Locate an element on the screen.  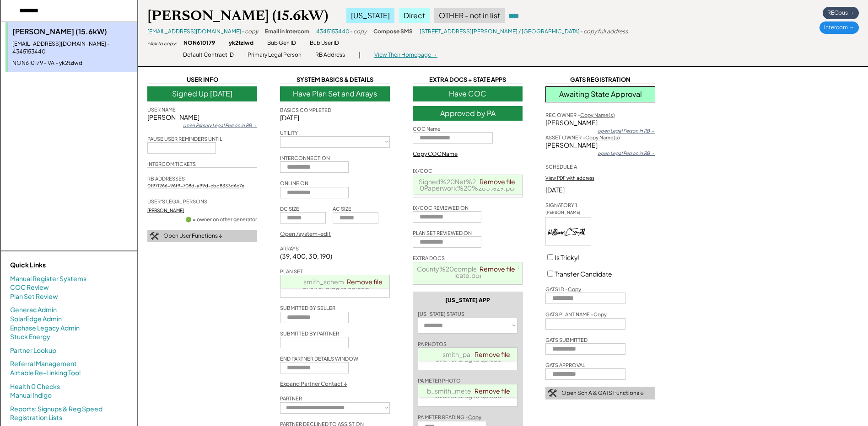
div: GATS REGISTRATION is located at coordinates (600, 80).